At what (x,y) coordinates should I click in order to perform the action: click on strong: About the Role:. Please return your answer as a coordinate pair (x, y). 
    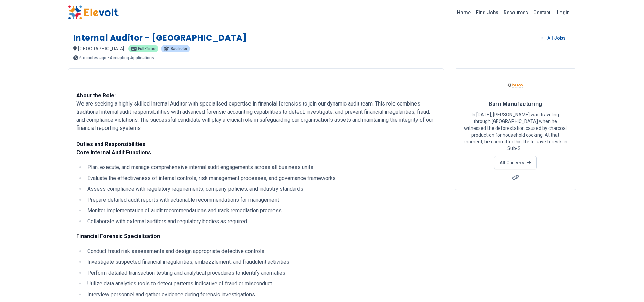
    Looking at the image, I should click on (96, 95).